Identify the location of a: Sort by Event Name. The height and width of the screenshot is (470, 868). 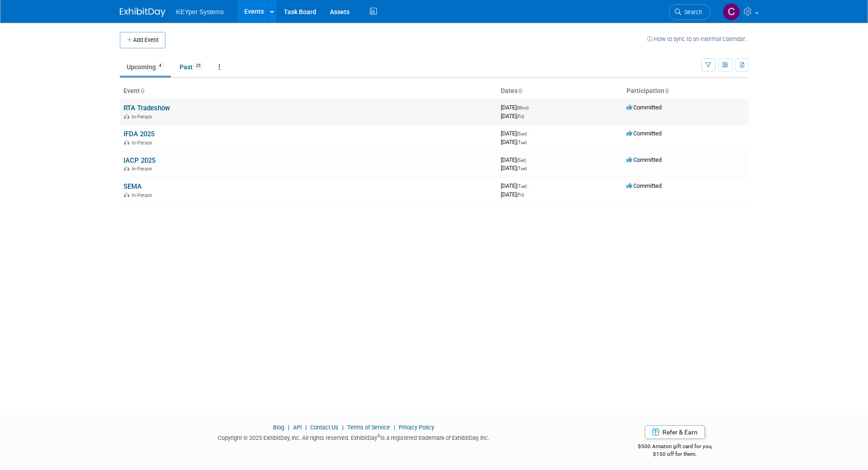
(142, 91).